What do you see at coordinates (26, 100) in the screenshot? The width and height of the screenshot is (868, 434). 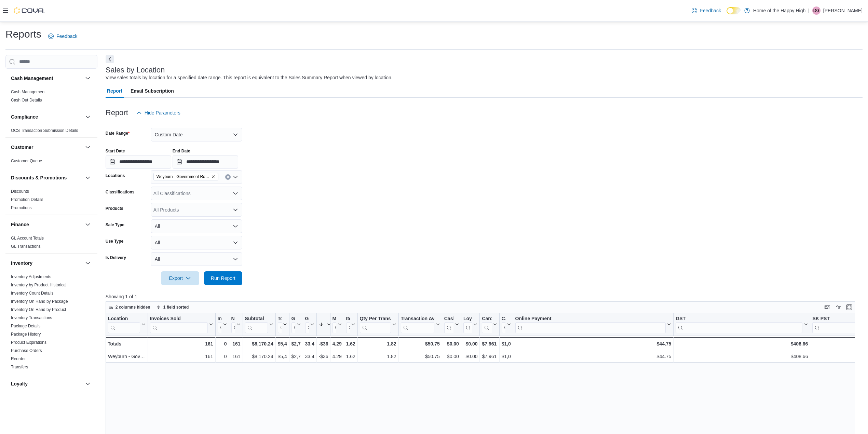 I see `span: Cash Out Details` at bounding box center [26, 100].